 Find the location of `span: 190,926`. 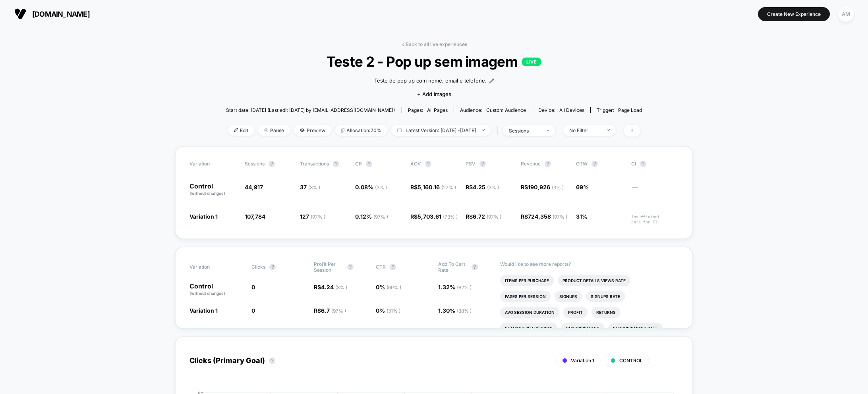

span: 190,926 is located at coordinates (546, 187).